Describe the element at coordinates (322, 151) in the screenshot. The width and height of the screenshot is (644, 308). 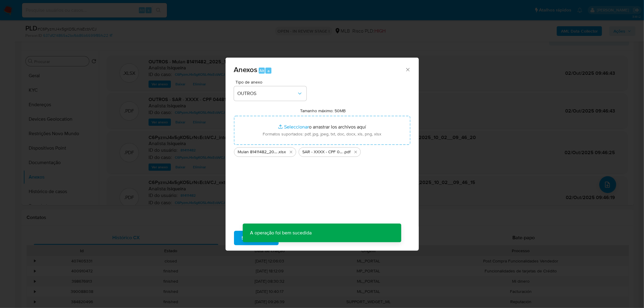
I see `ul: Archivos seleccionados` at that location.